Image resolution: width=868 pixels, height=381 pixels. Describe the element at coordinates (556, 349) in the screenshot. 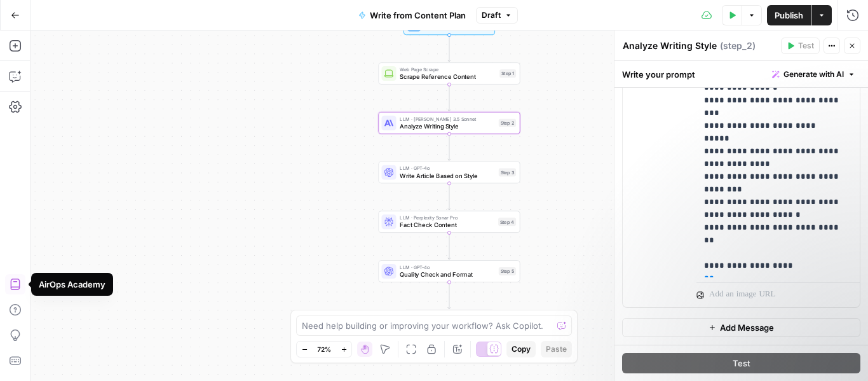

I see `button: Paste` at that location.